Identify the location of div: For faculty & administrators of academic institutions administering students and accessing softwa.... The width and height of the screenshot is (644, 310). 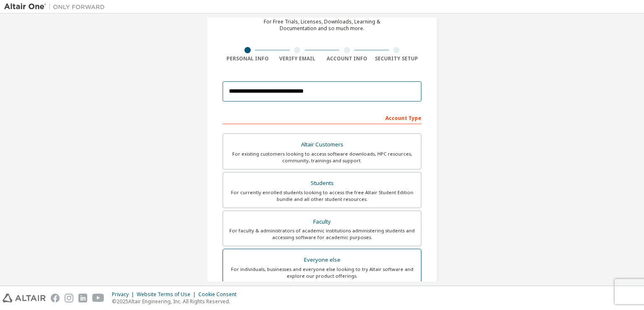
(322, 234).